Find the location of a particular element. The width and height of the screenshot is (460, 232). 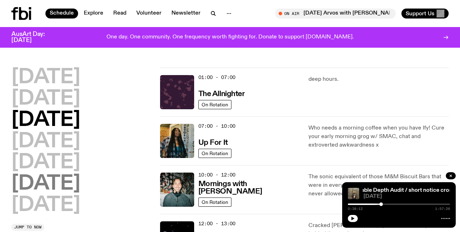

a: Up For It is located at coordinates (213, 142).